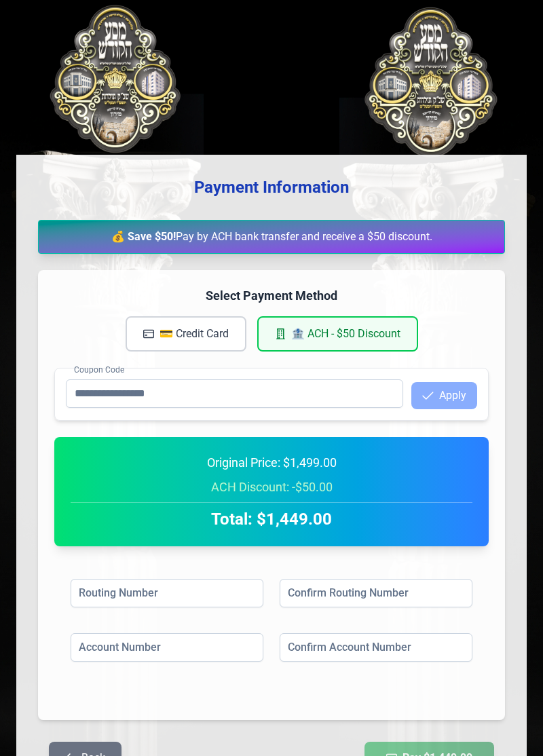 The width and height of the screenshot is (543, 756). Describe the element at coordinates (272, 237) in the screenshot. I see `div: Pay by ACH bank transfer and receive a $50 discount.` at that location.